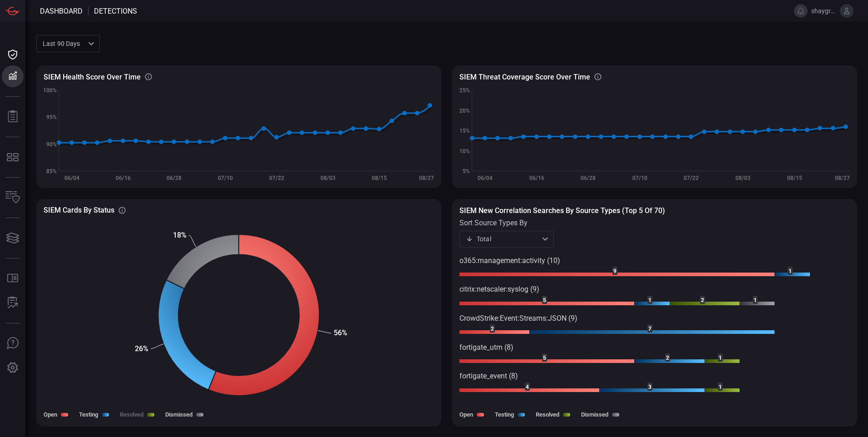 The height and width of the screenshot is (437, 868). I want to click on text: 90%, so click(51, 144).